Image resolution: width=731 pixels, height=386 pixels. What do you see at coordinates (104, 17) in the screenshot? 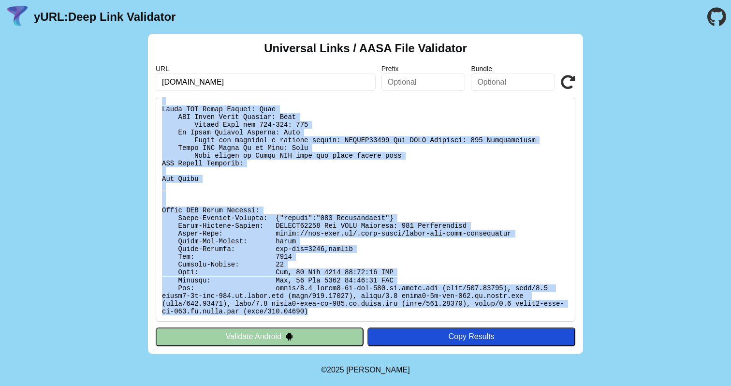
I see `a: yURL:Deep Link Validator` at bounding box center [104, 17].